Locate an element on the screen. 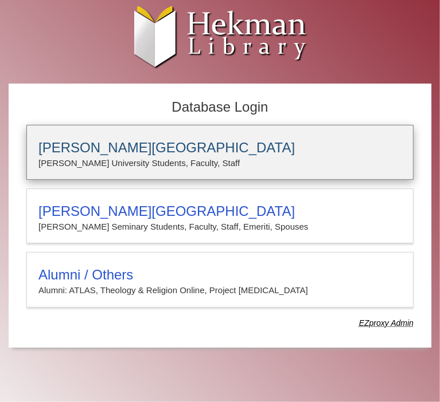 This screenshot has height=402, width=440. h3: Alumni / Others is located at coordinates (220, 275).